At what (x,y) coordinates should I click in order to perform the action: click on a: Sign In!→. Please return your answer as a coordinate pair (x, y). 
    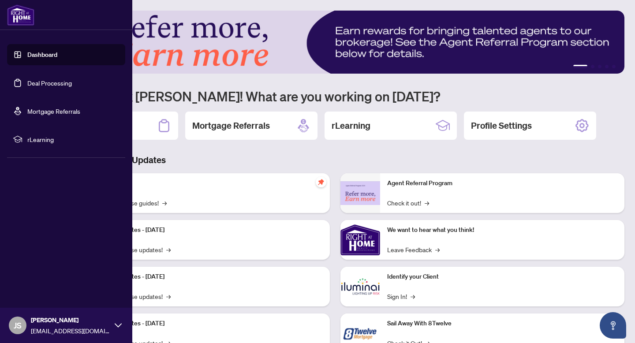
    Looking at the image, I should click on (401, 296).